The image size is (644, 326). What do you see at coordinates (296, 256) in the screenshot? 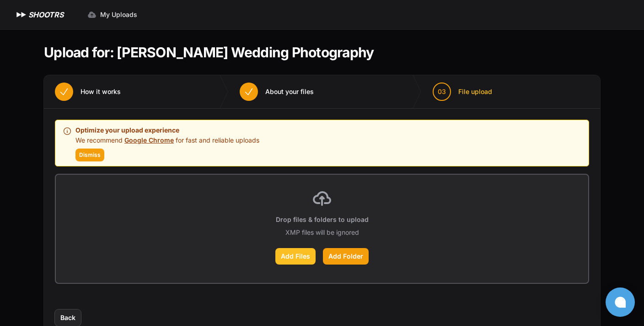
I see `label: Add Files` at bounding box center [296, 256].